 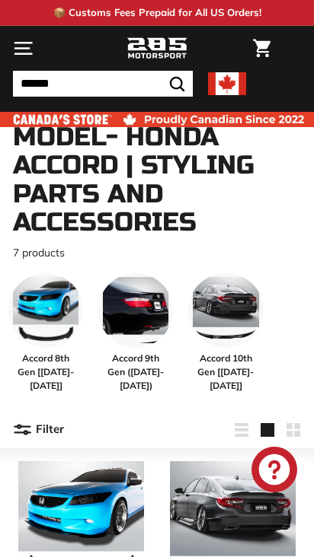 I want to click on h1: Model- Honda Accord | Styling Parts and Accessories, so click(x=157, y=180).